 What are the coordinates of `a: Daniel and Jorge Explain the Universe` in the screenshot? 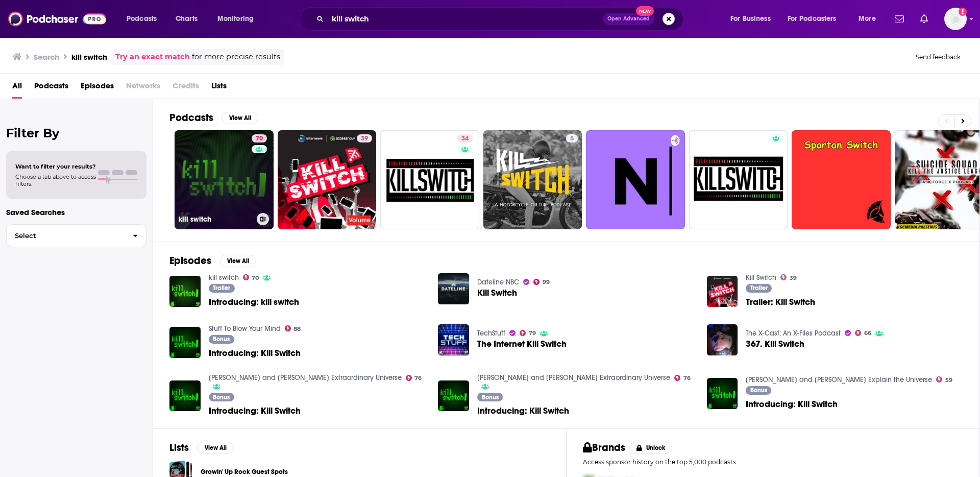 It's located at (839, 380).